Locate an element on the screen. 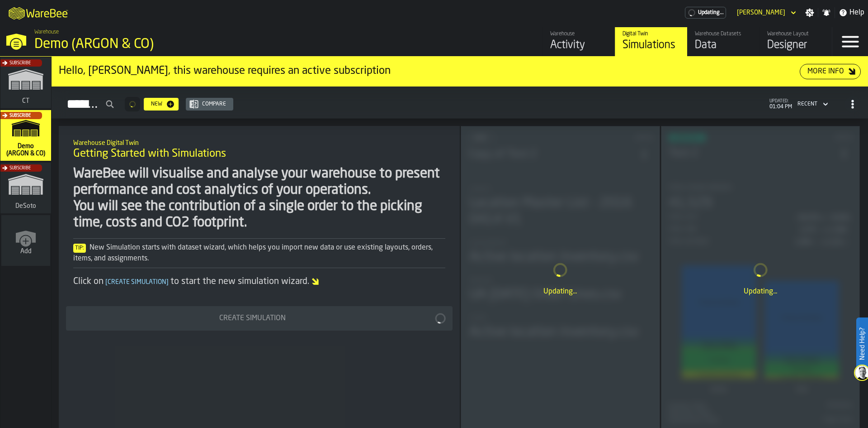 This screenshot has height=428, width=868. span: Getting Started with Simulations is located at coordinates (149, 154).